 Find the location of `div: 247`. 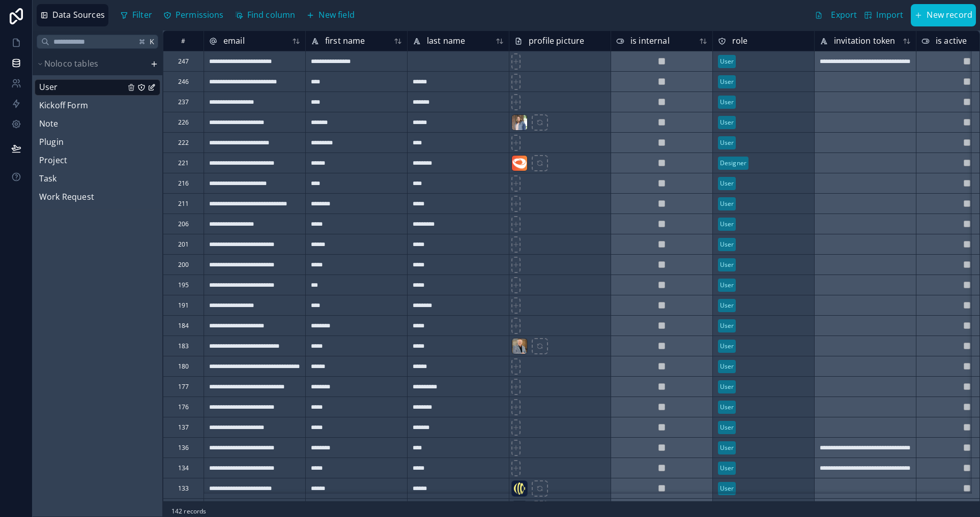

div: 247 is located at coordinates (183, 61).